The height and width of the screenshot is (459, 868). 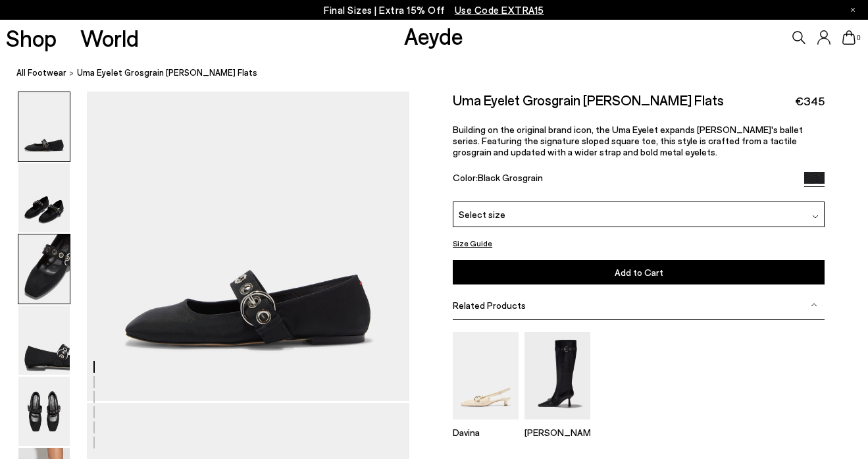 What do you see at coordinates (44, 411) in the screenshot?
I see `img: Uma Eyelet Grosgrain Mary-Jane Flats - Image 5` at bounding box center [44, 411].